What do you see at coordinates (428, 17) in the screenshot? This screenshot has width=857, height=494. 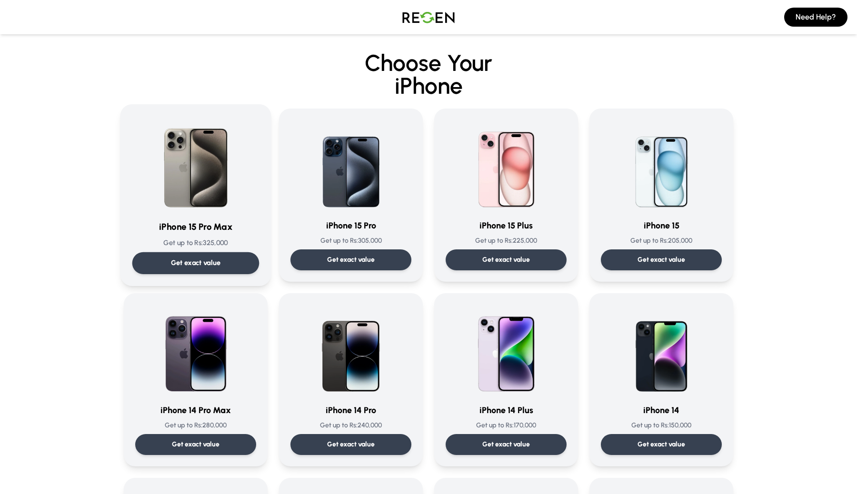 I see `img: Logo` at bounding box center [428, 17].